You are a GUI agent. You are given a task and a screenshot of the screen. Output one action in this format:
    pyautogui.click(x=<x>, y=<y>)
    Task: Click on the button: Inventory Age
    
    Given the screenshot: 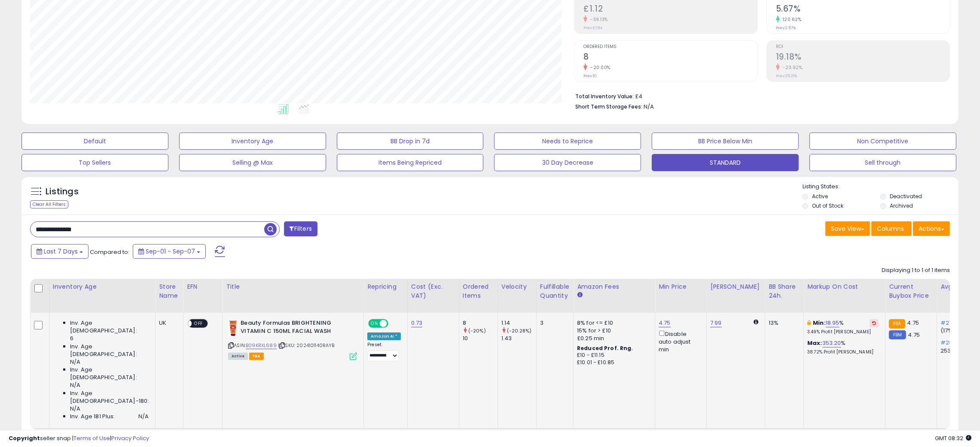 What is the action you would take?
    pyautogui.click(x=253, y=141)
    